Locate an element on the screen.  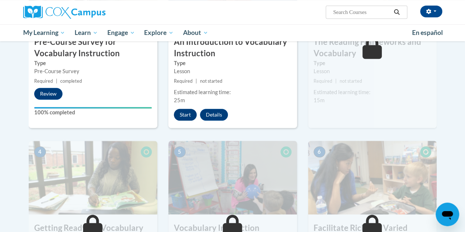
div: Your progress is located at coordinates (93, 108).